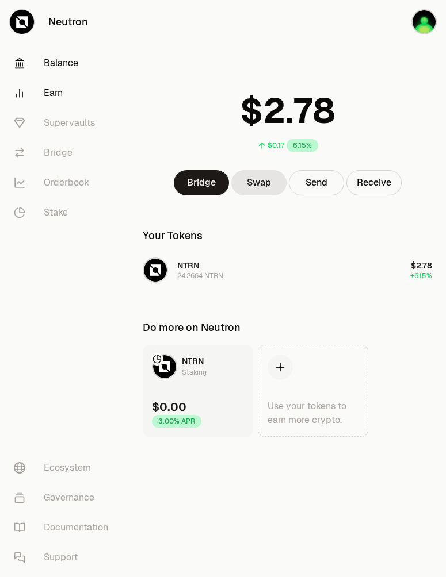 Image resolution: width=446 pixels, height=577 pixels. Describe the element at coordinates (259, 183) in the screenshot. I see `a: Swap` at that location.